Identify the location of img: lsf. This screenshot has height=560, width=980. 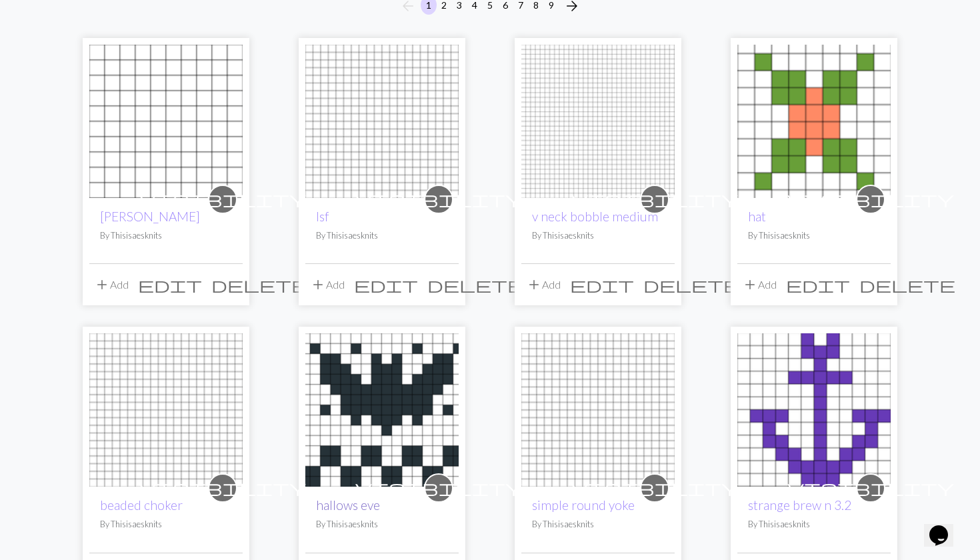
(382, 121).